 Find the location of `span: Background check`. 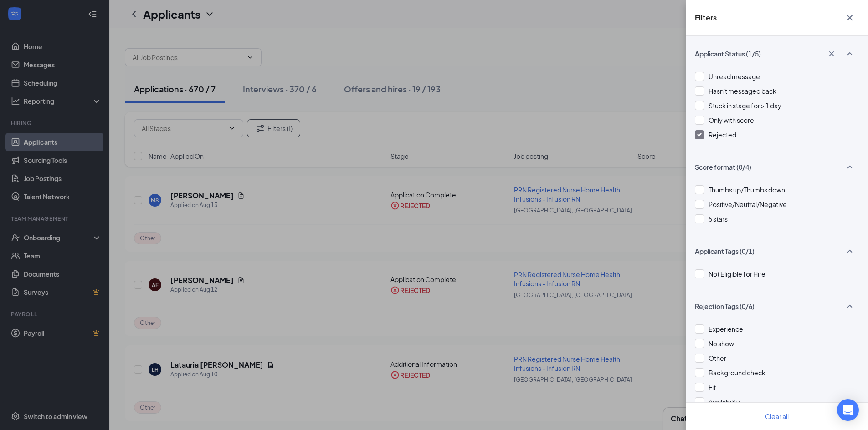

span: Background check is located at coordinates (736, 373).